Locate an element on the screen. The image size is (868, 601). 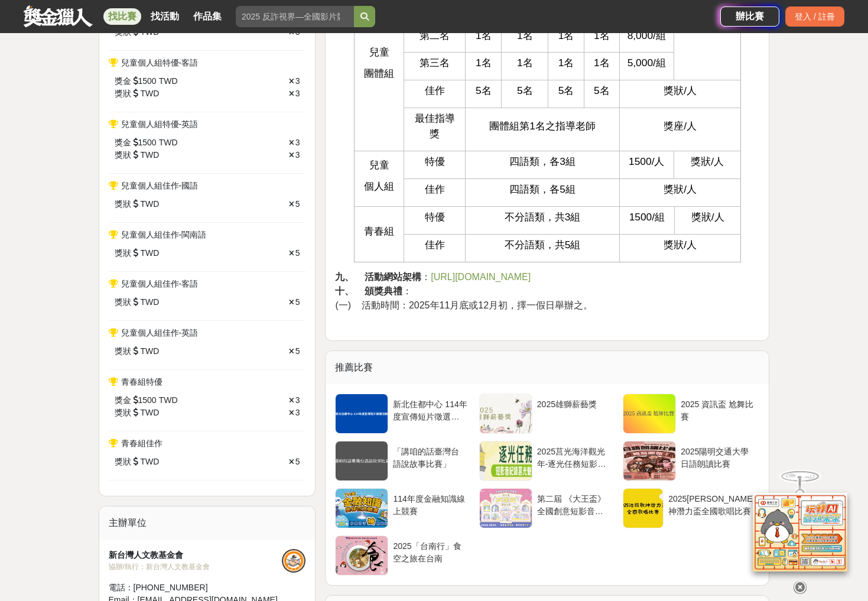
span: 團體組 is located at coordinates (379, 73).